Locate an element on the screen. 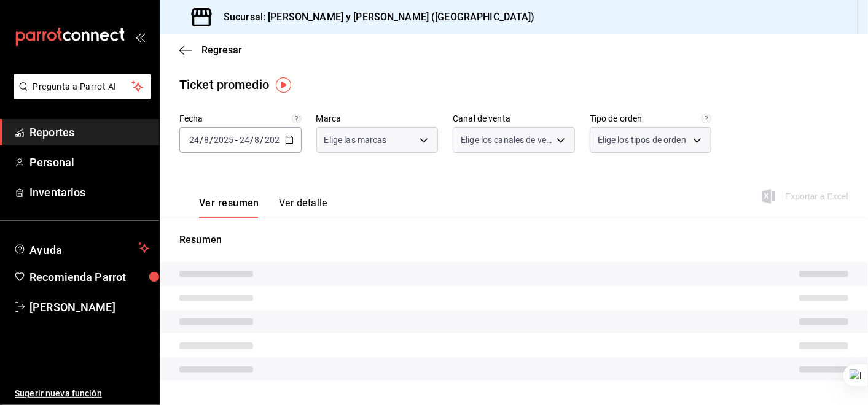 The height and width of the screenshot is (405, 868). button: Pregunta a Parrot AI is located at coordinates (82, 86).